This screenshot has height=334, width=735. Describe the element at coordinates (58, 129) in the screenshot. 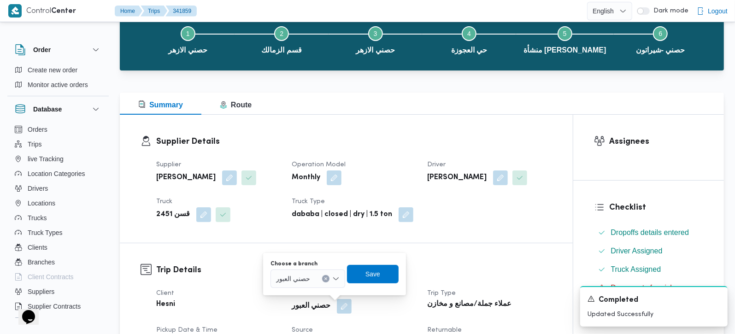

I see `button: Orders` at that location.